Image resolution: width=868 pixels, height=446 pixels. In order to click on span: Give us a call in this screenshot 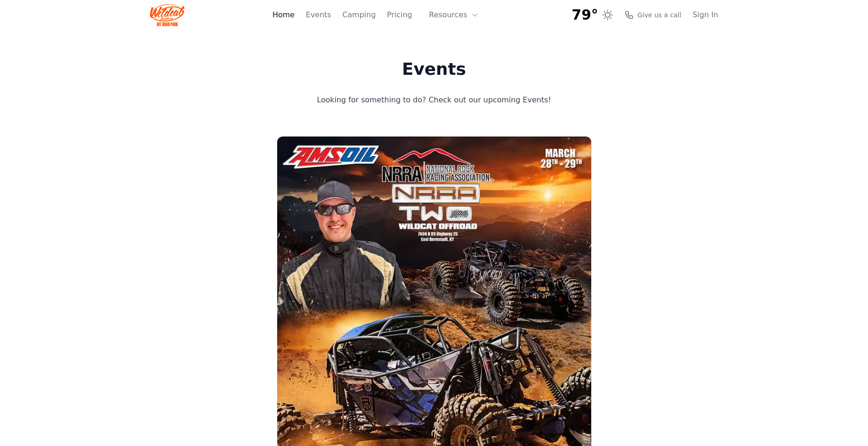, I will do `click(659, 15)`.